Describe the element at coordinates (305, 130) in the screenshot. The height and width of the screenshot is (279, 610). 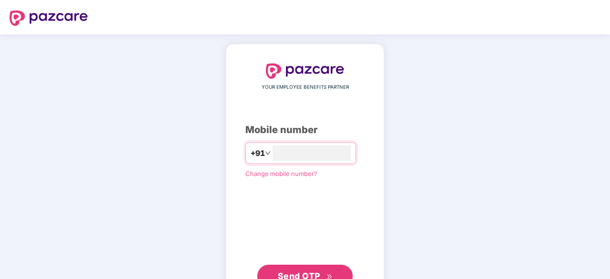
I see `div: Mobile number` at that location.